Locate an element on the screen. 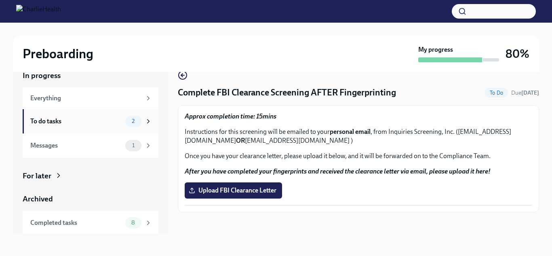 The width and height of the screenshot is (552, 256). h4: Complete FBI Clearance Screening AFTER Fingerprinting is located at coordinates (287, 93).